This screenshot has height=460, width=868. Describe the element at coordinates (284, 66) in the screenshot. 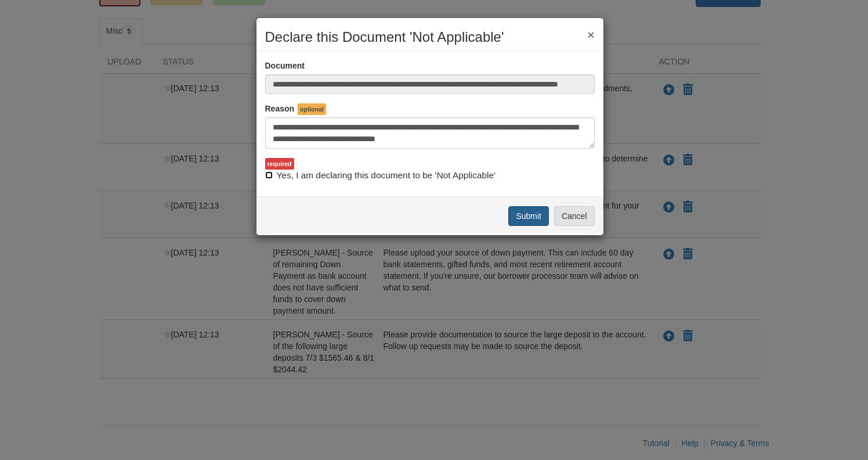

I see `label: Document` at that location.